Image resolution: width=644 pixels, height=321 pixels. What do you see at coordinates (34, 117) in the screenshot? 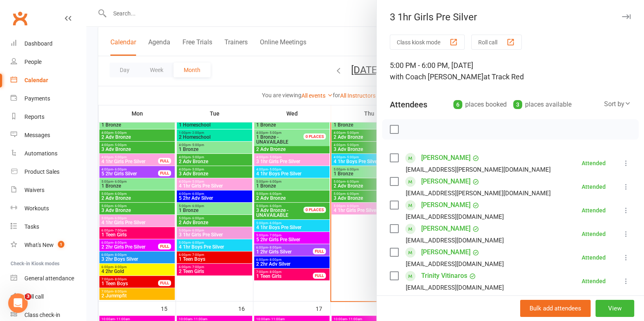
I see `div: Reports` at bounding box center [34, 117].